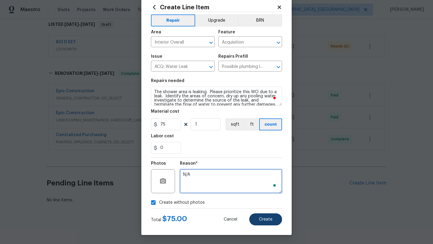  I want to click on button: Cancel, so click(230, 219).